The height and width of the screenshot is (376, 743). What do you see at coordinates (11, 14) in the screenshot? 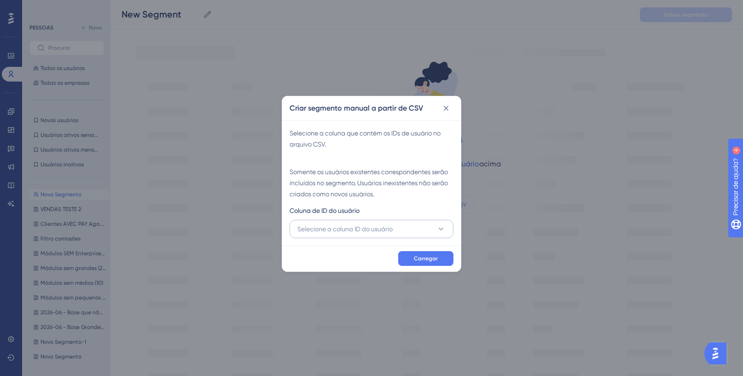
I see `img: imagem-do-lançador-texto-alternativo` at bounding box center [11, 14].